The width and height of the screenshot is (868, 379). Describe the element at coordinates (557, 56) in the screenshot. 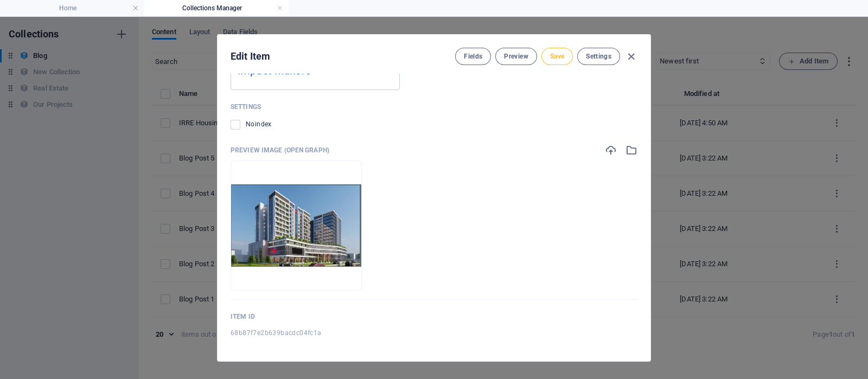

I see `button: Save` at that location.